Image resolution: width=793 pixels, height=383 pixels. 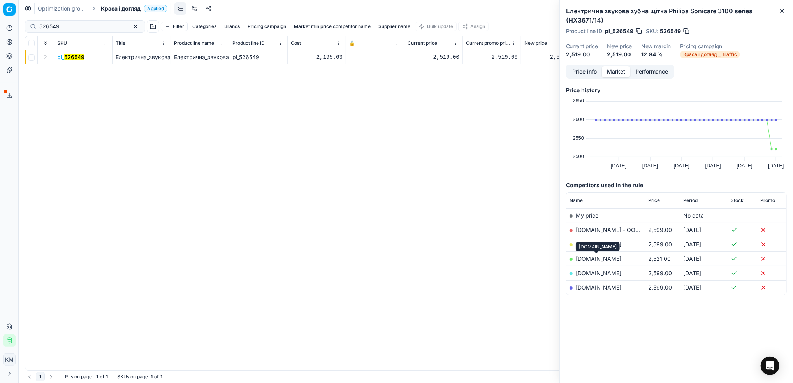 I want to click on span: Product line ID :, so click(x=585, y=31).